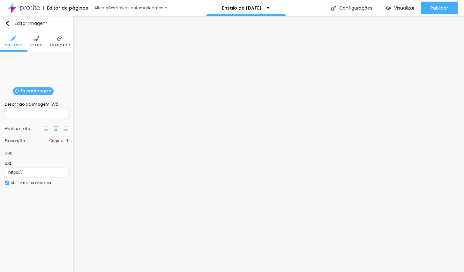  I want to click on span: Visualizar, so click(404, 8).